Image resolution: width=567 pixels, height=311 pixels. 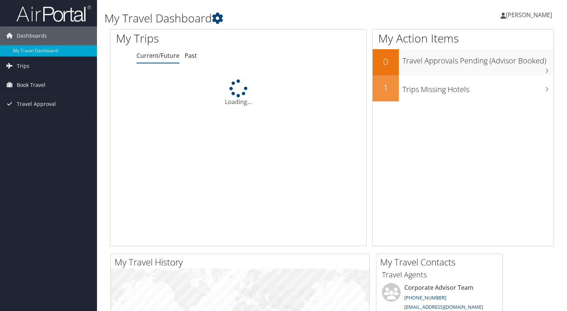 I want to click on div: Loading..., so click(x=239, y=93).